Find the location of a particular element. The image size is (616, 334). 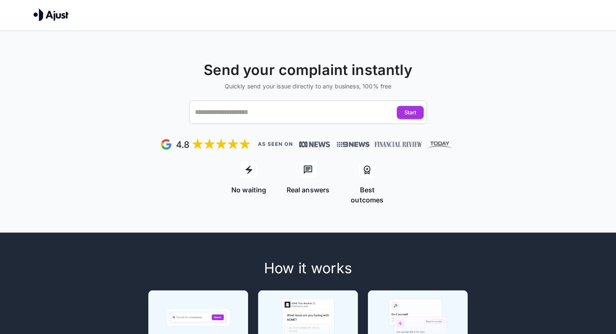

p: Best outcomes is located at coordinates (367, 195).